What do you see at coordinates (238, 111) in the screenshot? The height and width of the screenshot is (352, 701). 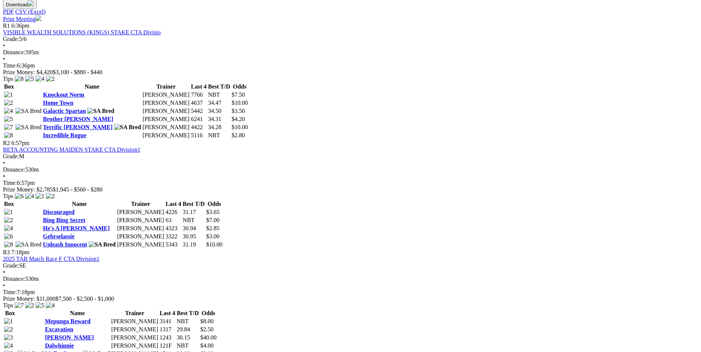 I see `span: $3.50` at bounding box center [238, 111].